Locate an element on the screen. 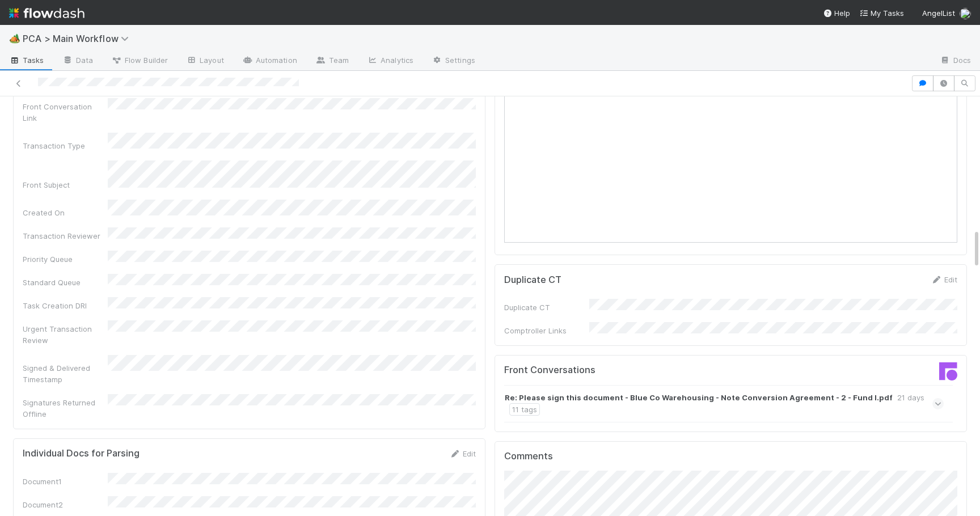 Image resolution: width=980 pixels, height=516 pixels. div: Front Conversation Link is located at coordinates (65, 112).